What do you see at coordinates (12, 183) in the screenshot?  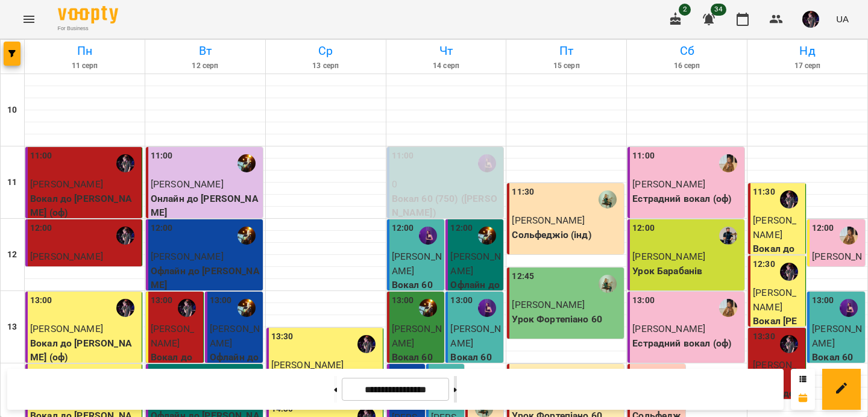 I see `h6: 11` at bounding box center [12, 183].